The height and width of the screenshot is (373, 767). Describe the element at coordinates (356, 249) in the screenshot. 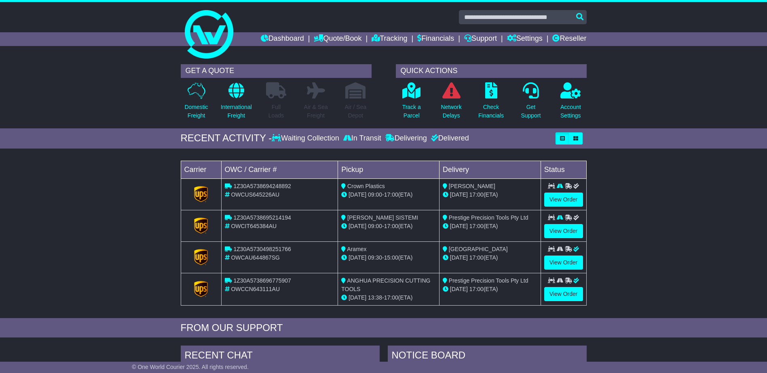

I see `span: Aramex` at that location.